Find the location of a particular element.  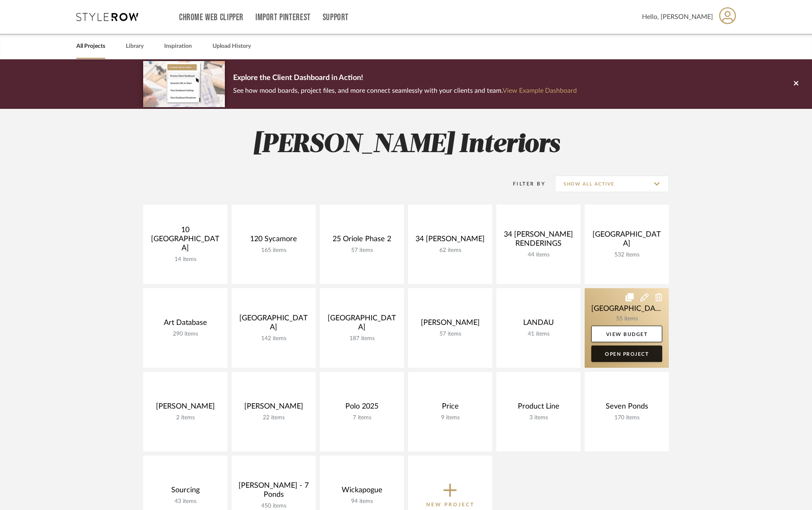

a: Support is located at coordinates (335, 17).